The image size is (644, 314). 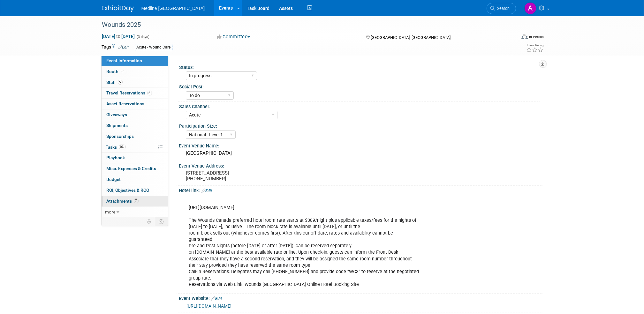 What do you see at coordinates (530, 8) in the screenshot?
I see `img: Angela Douglas` at bounding box center [530, 8].